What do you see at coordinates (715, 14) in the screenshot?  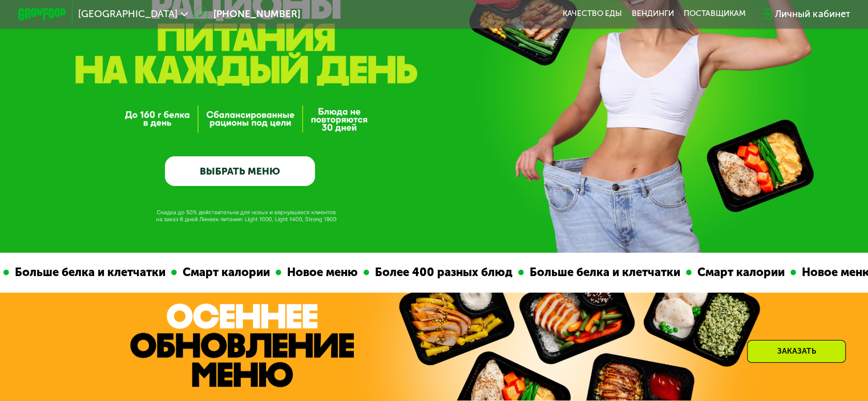 I see `div: поставщикам` at bounding box center [715, 14].